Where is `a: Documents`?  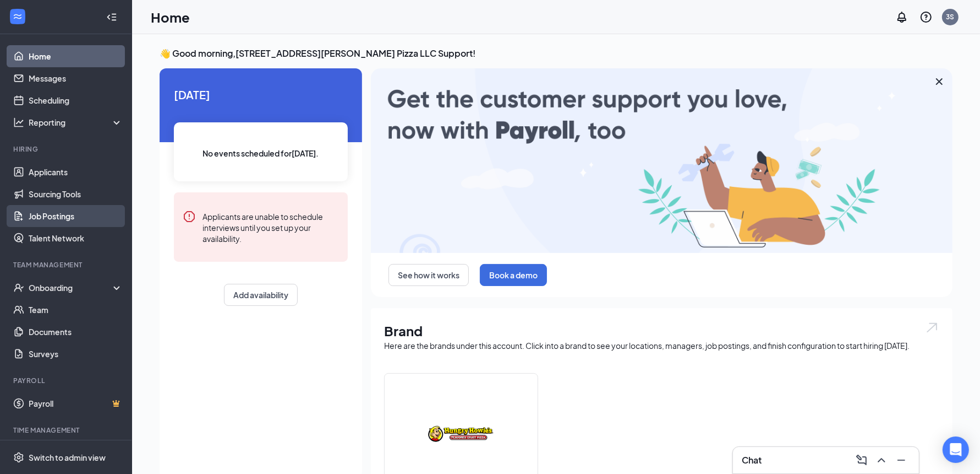 a: Documents is located at coordinates (76, 332).